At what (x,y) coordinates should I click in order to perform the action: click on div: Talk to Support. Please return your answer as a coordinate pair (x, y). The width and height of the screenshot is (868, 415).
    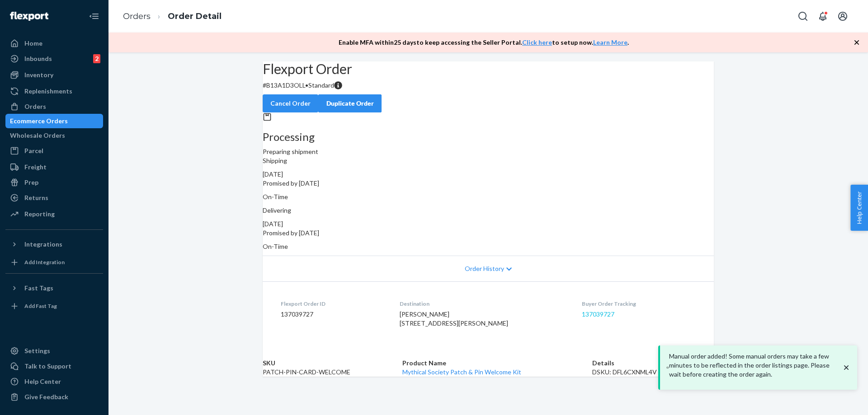
    Looking at the image, I should click on (48, 366).